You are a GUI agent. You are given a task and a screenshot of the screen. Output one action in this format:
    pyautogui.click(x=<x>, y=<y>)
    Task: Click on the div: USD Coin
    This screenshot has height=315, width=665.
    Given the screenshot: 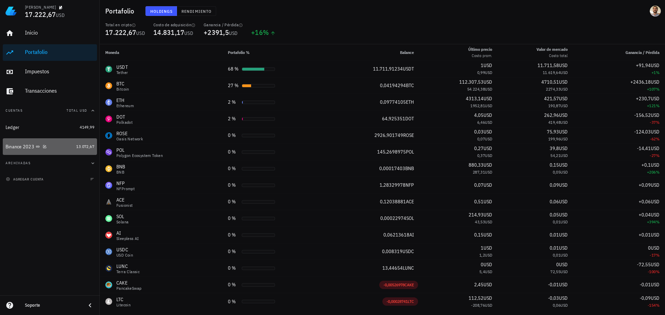 What is the action you would take?
    pyautogui.click(x=125, y=256)
    